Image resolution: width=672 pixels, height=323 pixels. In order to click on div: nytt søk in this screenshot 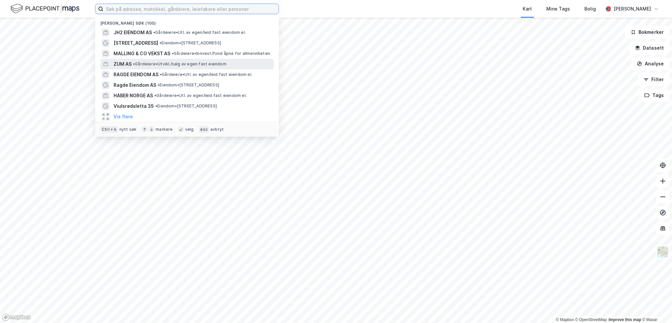, I will do `click(128, 129)`.